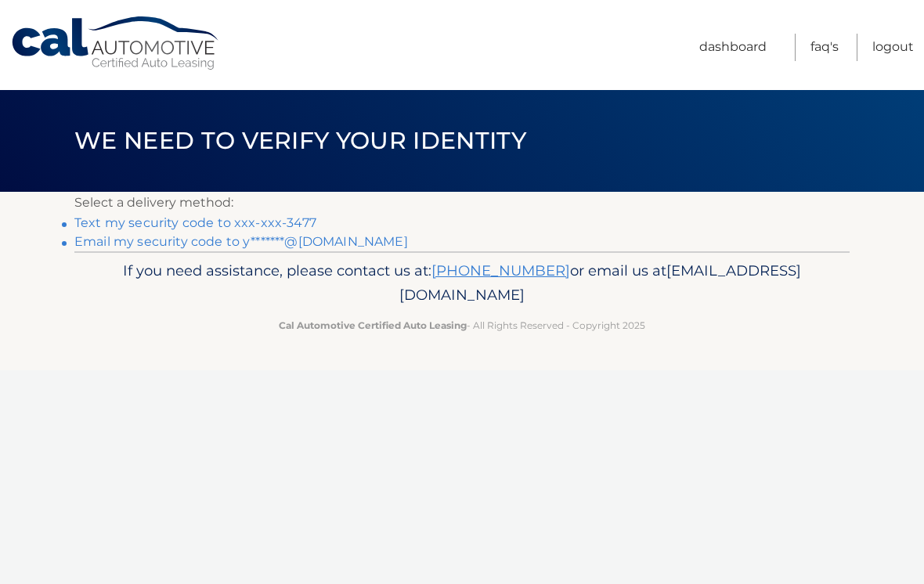 Image resolution: width=924 pixels, height=584 pixels. Describe the element at coordinates (825, 47) in the screenshot. I see `a: FAQ's` at that location.